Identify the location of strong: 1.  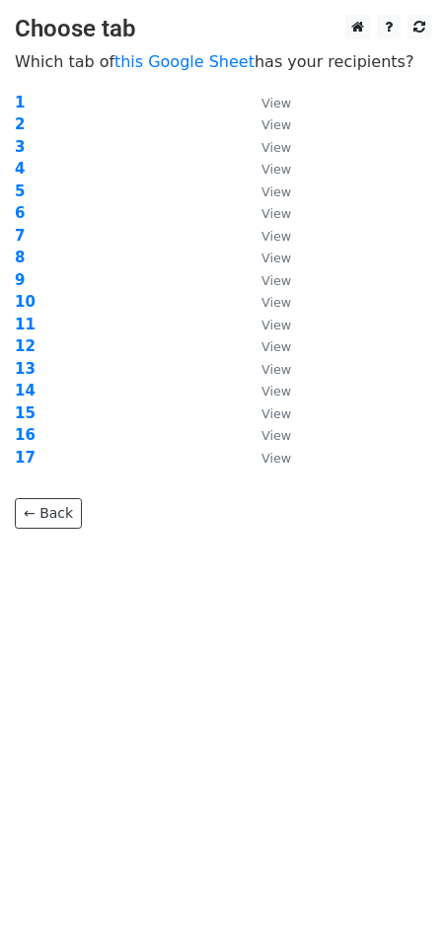
(20, 103).